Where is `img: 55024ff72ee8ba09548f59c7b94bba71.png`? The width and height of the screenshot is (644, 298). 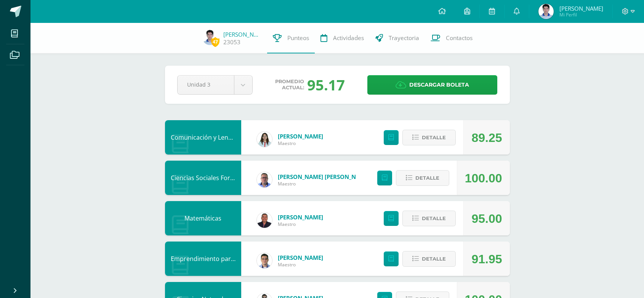
img: 55024ff72ee8ba09548f59c7b94bba71.png is located at coordinates (264, 139).